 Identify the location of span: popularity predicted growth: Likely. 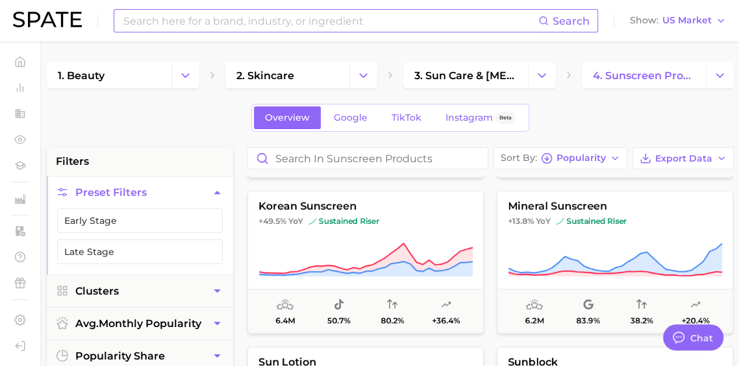
(696, 305).